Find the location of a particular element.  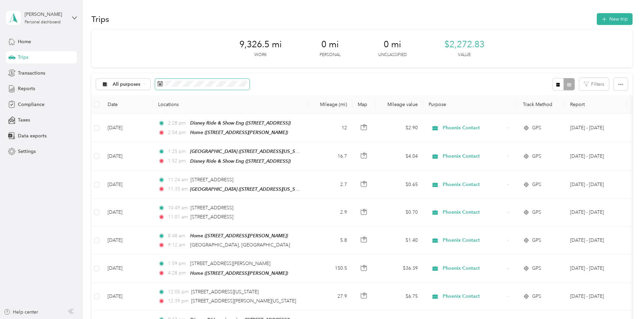

span: 4:28 pm is located at coordinates (177, 273).